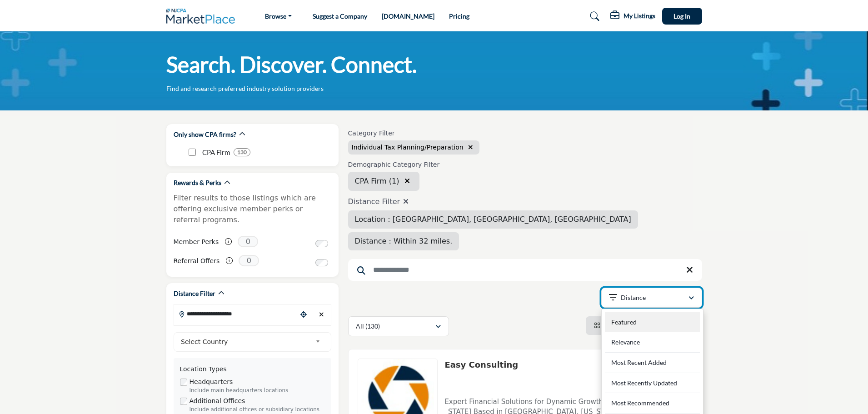  What do you see at coordinates (236, 313) in the screenshot?
I see `input: Search Location` at bounding box center [236, 313].